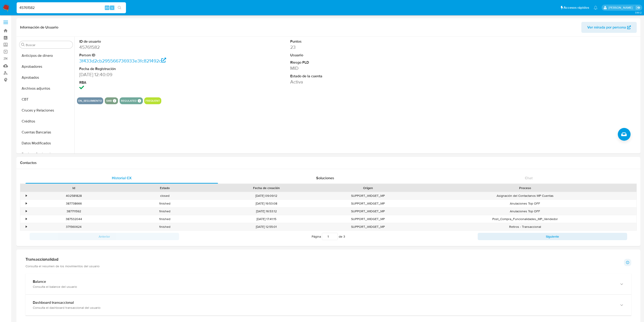 The height and width of the screenshot is (322, 644). I want to click on h1: Información de Usuario, so click(39, 27).